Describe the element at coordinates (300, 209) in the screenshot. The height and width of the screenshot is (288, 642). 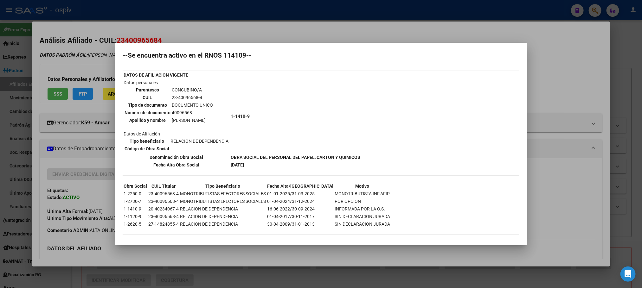
I see `td: 16-06-2022/30-09-2024` at that location.